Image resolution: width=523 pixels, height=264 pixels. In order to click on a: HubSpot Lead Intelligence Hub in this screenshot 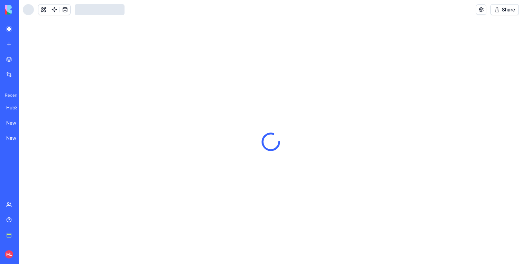, I will do `click(16, 108)`.